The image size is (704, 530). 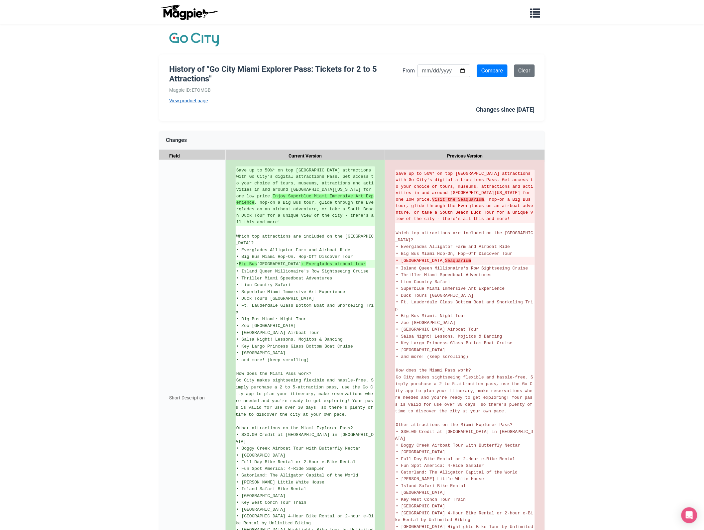 I want to click on div: Open Intercom Messenger, so click(x=689, y=516).